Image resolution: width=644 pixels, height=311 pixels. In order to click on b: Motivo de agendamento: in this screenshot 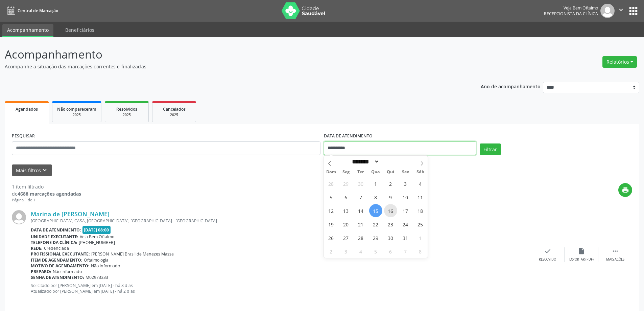, I will do `click(60, 265)`.